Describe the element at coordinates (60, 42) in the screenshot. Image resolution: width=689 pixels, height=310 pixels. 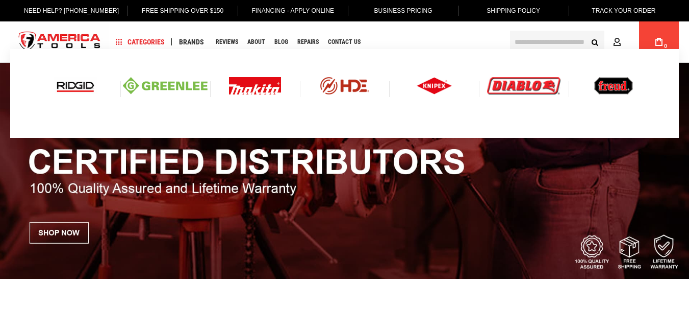
I see `a: store logo` at that location.